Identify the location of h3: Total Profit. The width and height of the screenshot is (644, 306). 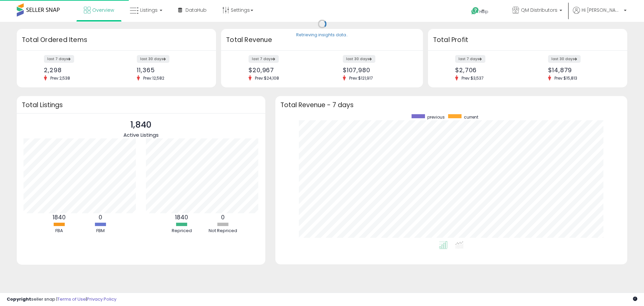
(527, 40).